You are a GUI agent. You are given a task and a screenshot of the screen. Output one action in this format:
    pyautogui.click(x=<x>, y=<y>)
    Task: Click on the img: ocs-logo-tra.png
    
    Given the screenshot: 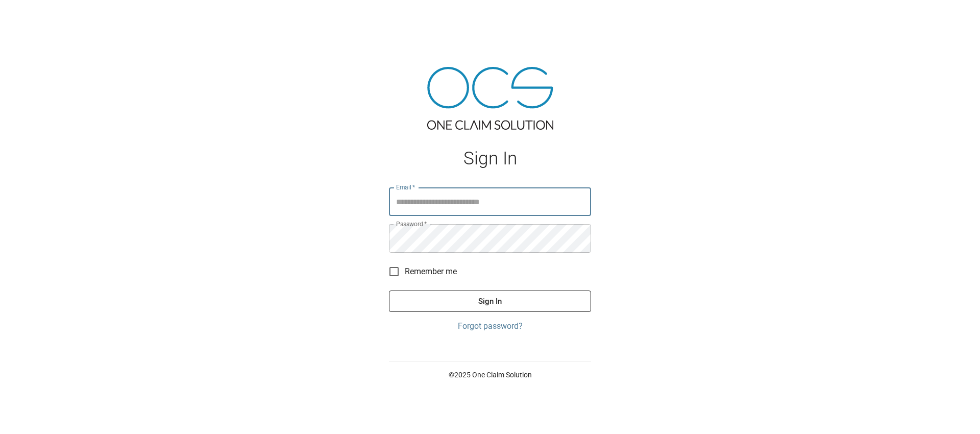 What is the action you would take?
    pyautogui.click(x=490, y=98)
    